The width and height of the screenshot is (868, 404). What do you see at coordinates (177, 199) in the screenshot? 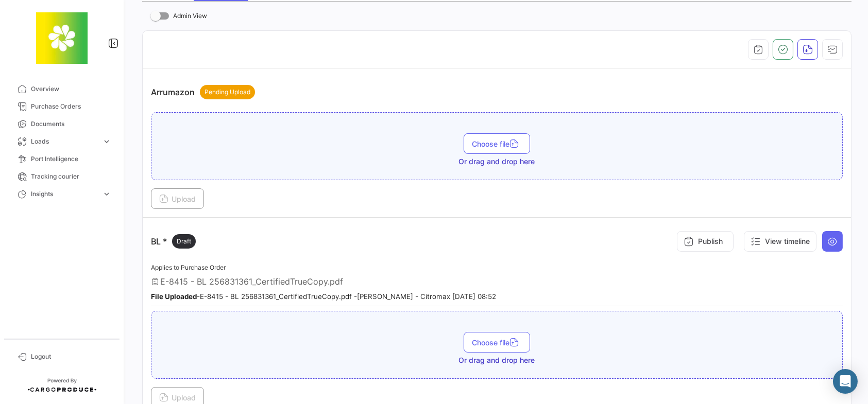
I see `button: Upload` at bounding box center [177, 199].